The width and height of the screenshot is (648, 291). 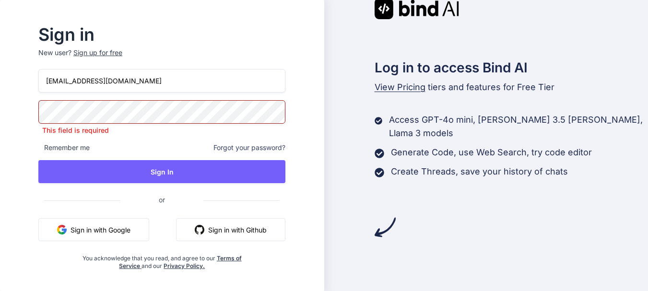 What do you see at coordinates (200, 230) in the screenshot?
I see `img: github` at bounding box center [200, 230].